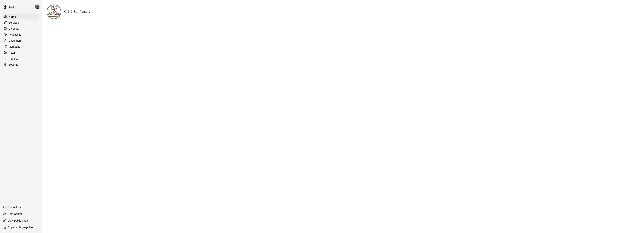 The width and height of the screenshot is (644, 233). I want to click on a: Reports, so click(21, 58).